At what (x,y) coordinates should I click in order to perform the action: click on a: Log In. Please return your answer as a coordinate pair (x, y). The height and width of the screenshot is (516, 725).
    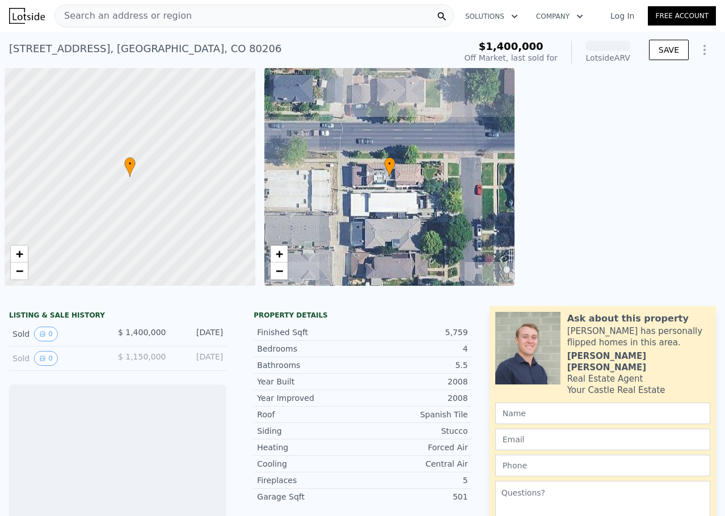
    Looking at the image, I should click on (622, 16).